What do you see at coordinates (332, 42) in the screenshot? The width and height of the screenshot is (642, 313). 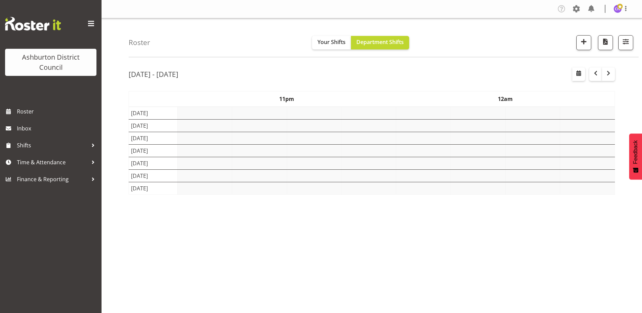 I see `span: Your Shifts` at bounding box center [332, 42].